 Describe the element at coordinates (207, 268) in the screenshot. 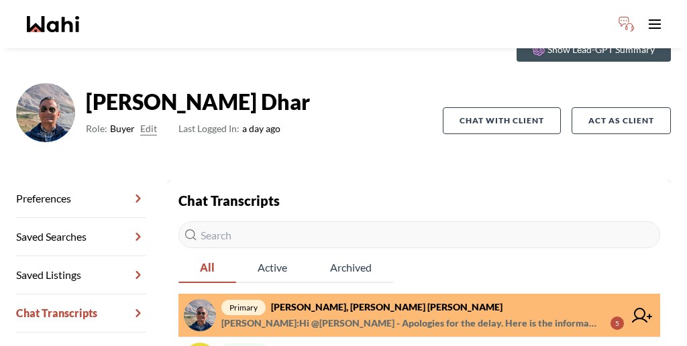

I see `span: All` at that location.